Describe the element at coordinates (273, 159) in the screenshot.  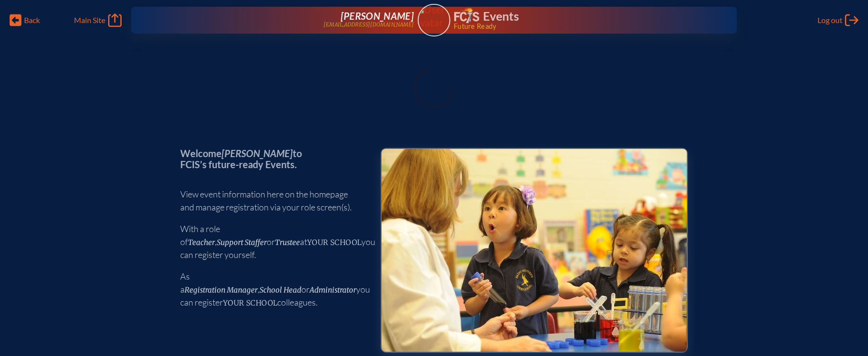
I see `p: Welcome to FCIS’s future-ready Events.` at that location.